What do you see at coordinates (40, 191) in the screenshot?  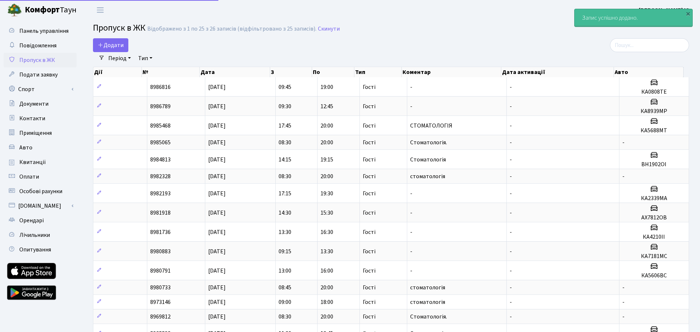 I see `a: Особові рахунки` at bounding box center [40, 191].